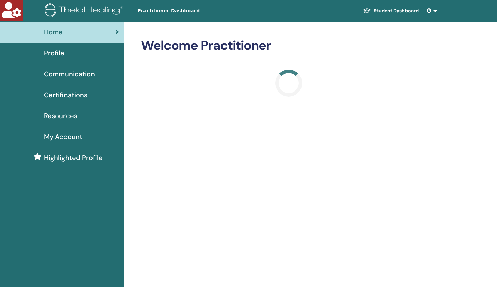 This screenshot has width=497, height=287. Describe the element at coordinates (367, 10) in the screenshot. I see `img: graduation-cap-white.svg` at that location.